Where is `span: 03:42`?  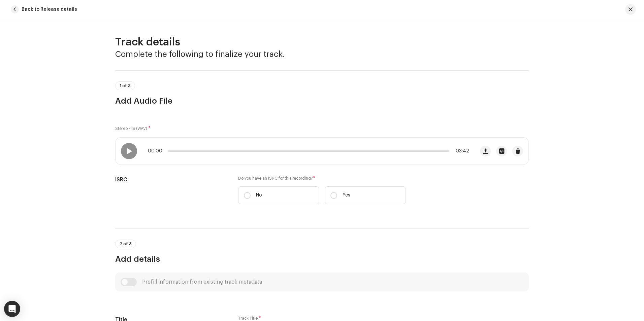
span: 03:42 is located at coordinates (460, 151).